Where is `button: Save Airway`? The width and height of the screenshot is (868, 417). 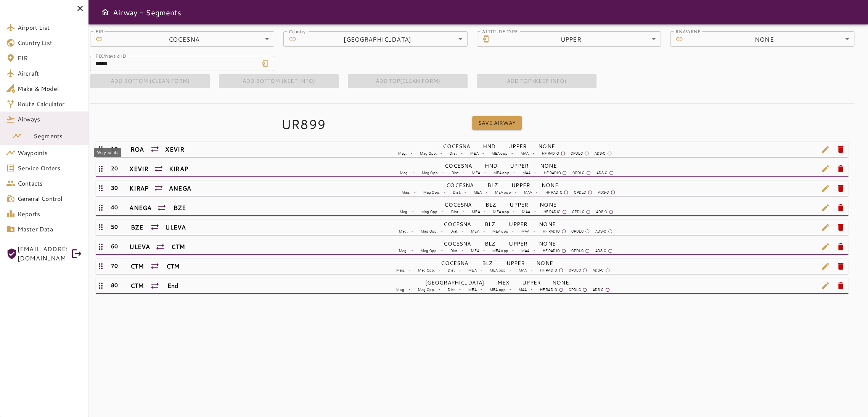
button: Save Airway is located at coordinates (497, 123).